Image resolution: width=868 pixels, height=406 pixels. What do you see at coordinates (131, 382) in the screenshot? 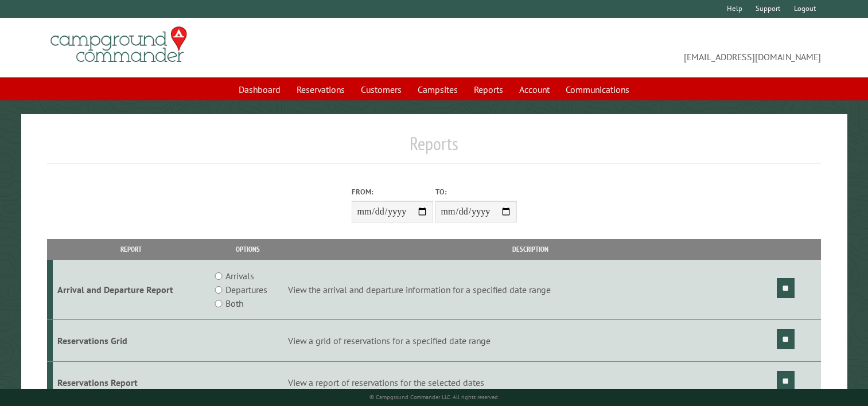
I see `td: Reservations Report` at bounding box center [131, 382].